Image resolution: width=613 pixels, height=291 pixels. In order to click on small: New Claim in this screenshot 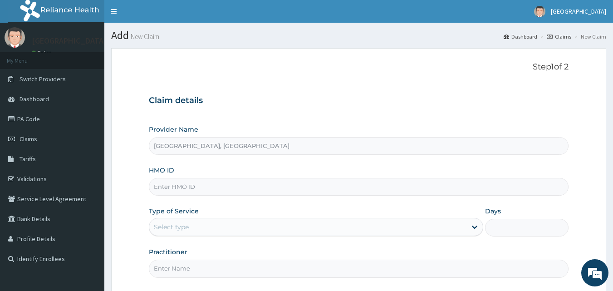, I will do `click(144, 36)`.